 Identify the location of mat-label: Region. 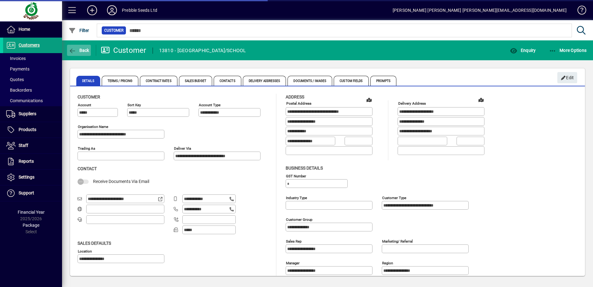
(387, 262).